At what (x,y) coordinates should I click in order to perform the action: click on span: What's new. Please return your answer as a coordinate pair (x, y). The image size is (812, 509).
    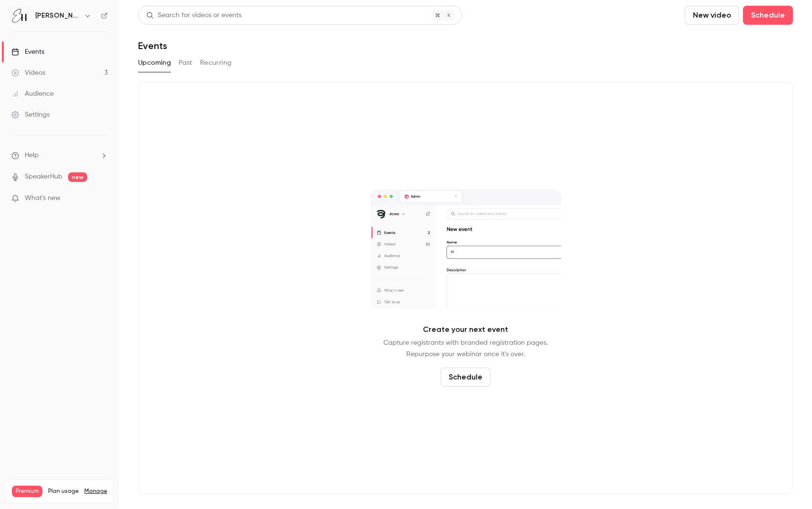
    Looking at the image, I should click on (43, 198).